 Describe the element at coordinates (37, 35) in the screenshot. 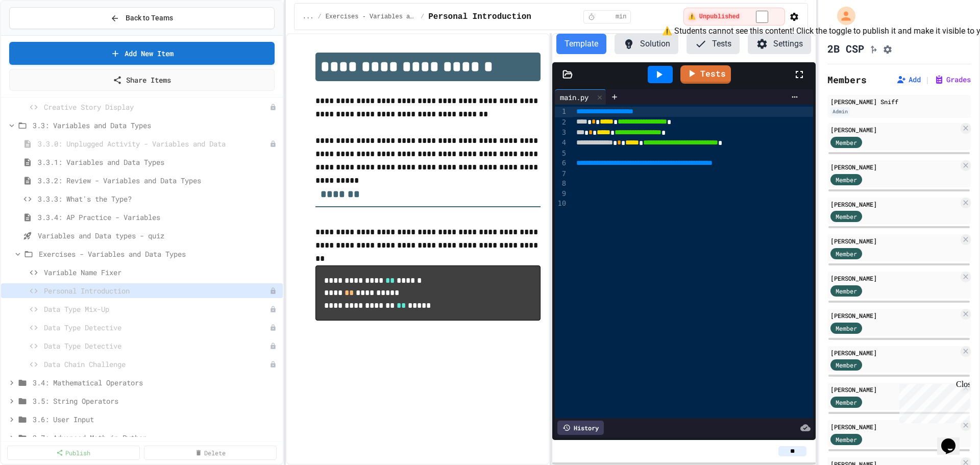

I see `div: Chat with us now!Close` at that location.